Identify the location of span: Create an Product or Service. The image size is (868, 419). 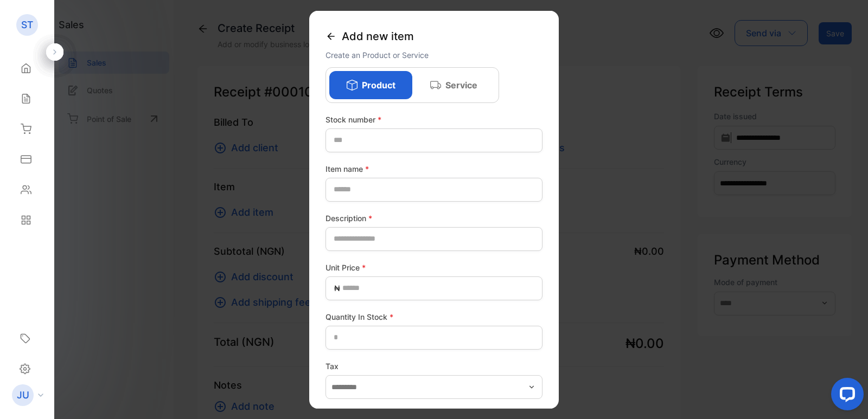
(377, 54).